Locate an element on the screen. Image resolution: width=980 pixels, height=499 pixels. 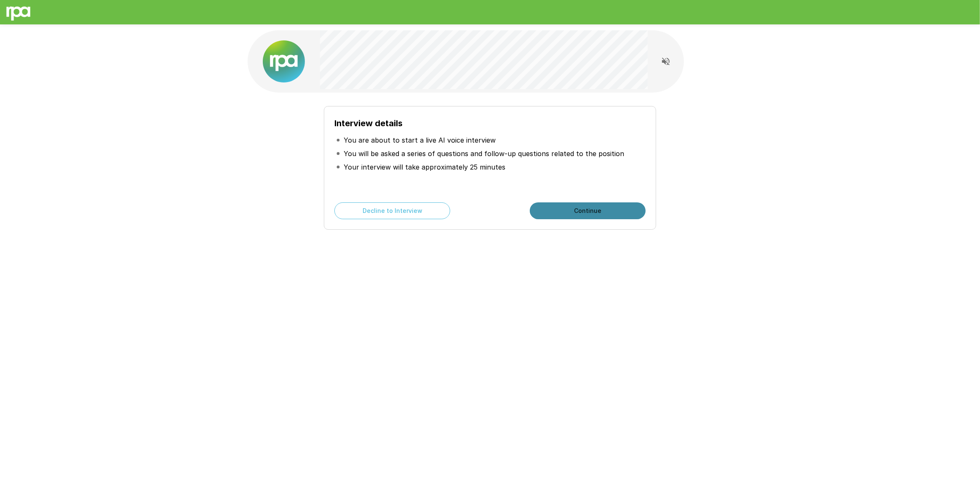
b: Interview details is located at coordinates (368, 123).